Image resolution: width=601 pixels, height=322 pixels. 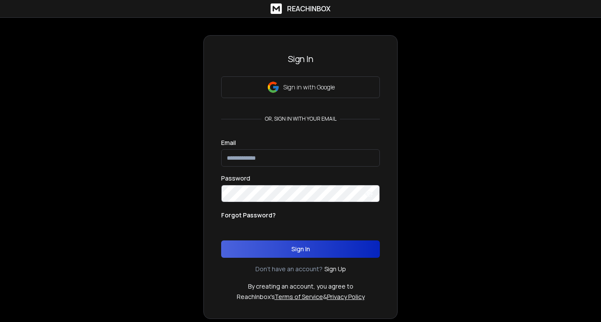 What do you see at coordinates (228, 143) in the screenshot?
I see `label: Email` at bounding box center [228, 143].